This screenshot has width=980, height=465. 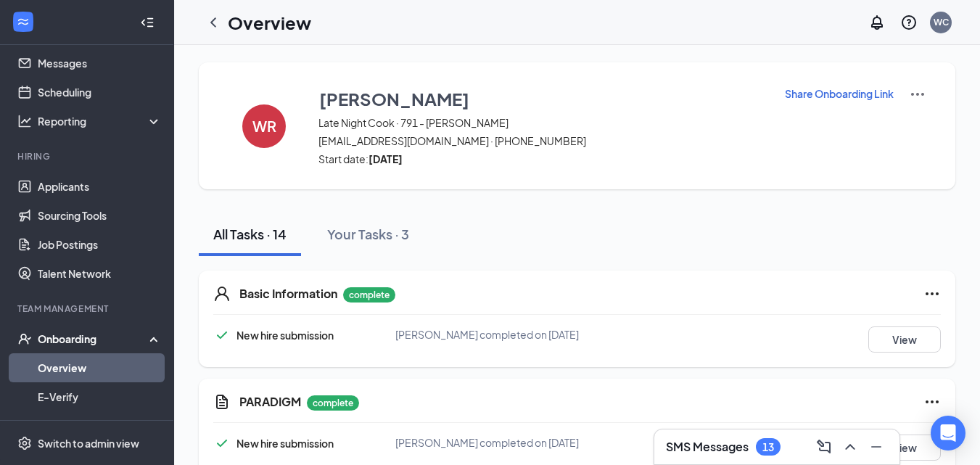 What do you see at coordinates (89, 443) in the screenshot?
I see `div: Switch to admin view` at bounding box center [89, 443].